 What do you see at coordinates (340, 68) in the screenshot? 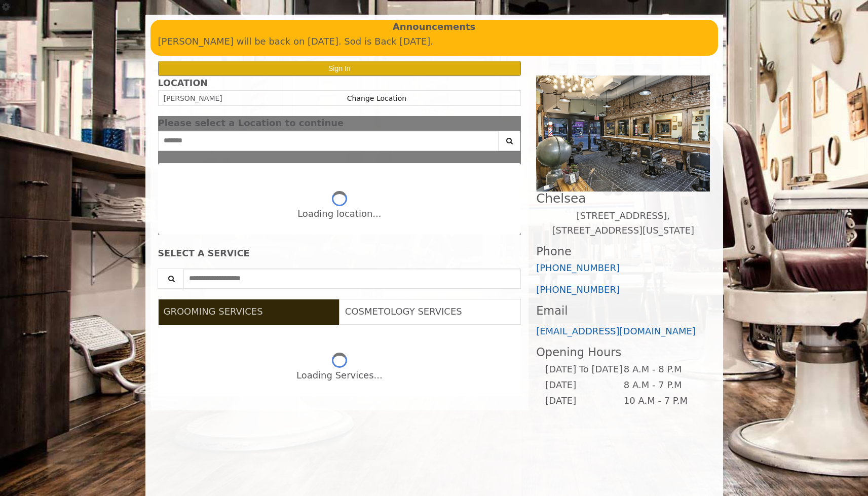
I see `button: Sign In` at bounding box center [340, 68].